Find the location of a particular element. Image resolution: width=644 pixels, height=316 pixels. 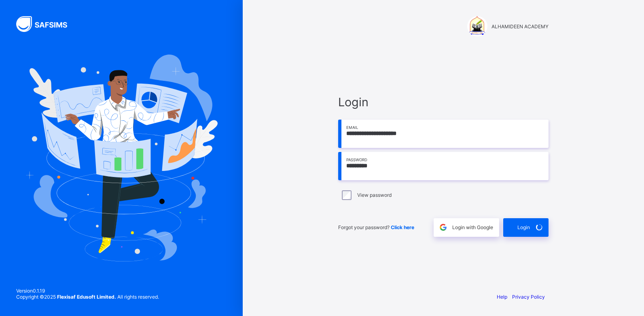

img: SAFSIMS Logo is located at coordinates (47, 24).